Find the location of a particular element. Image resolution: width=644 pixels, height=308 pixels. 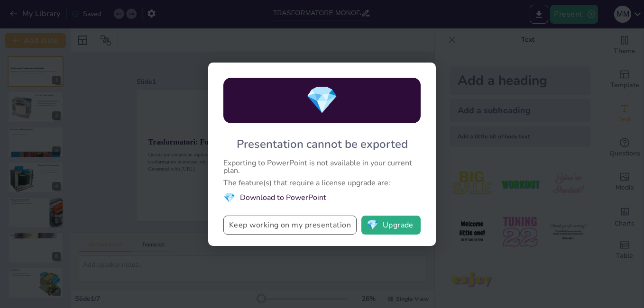

div: Presentation cannot be exported is located at coordinates (322, 144).